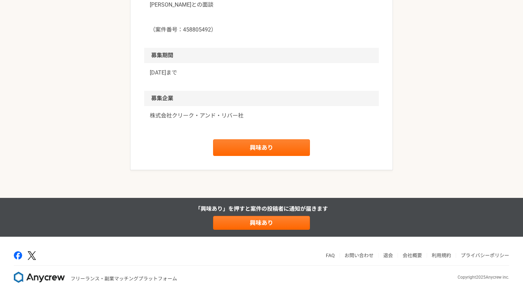 The width and height of the screenshot is (523, 297). I want to click on img: facebook-2adfd474.png, so click(18, 255).